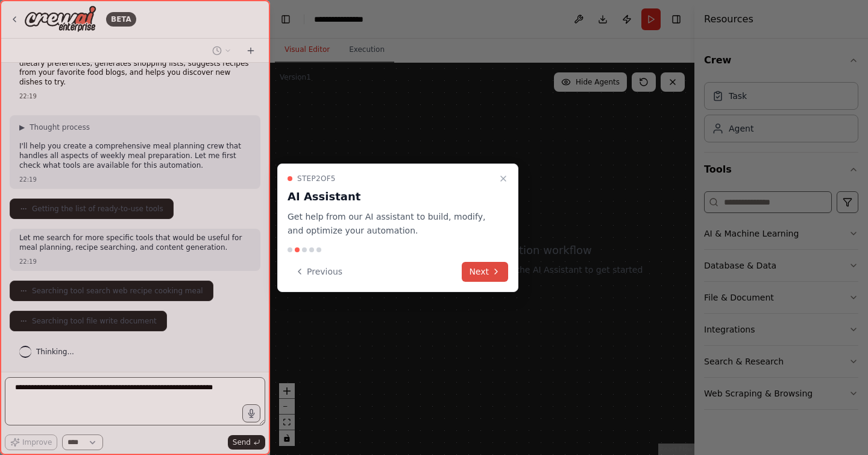  I want to click on button: Hide left sidebar, so click(286, 19).